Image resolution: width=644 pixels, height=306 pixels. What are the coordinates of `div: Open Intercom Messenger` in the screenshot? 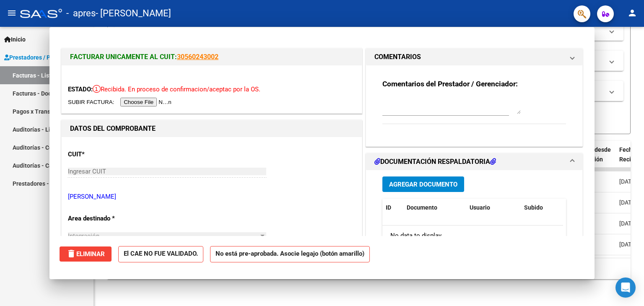 It's located at (625, 288).